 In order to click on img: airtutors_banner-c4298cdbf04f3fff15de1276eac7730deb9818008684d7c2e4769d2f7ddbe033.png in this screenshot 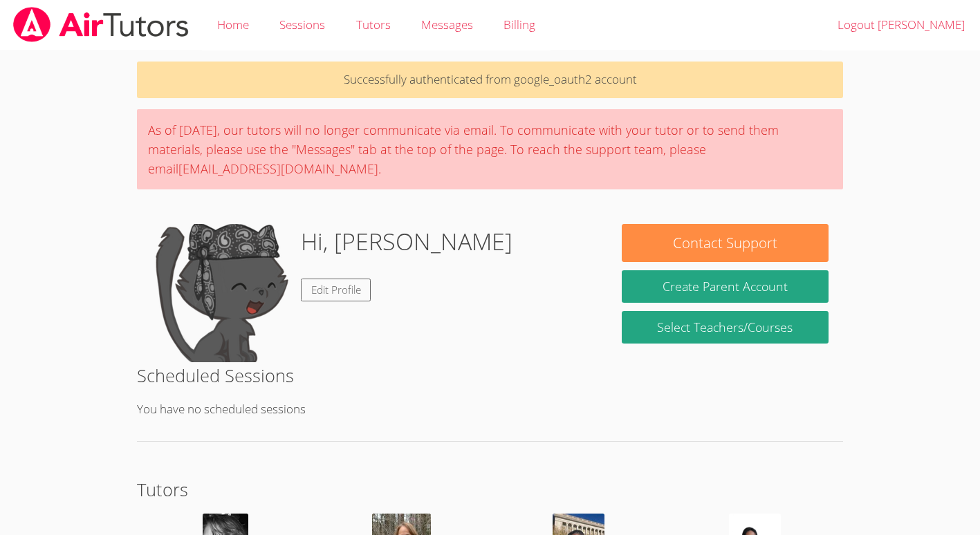, I will do `click(101, 24)`.